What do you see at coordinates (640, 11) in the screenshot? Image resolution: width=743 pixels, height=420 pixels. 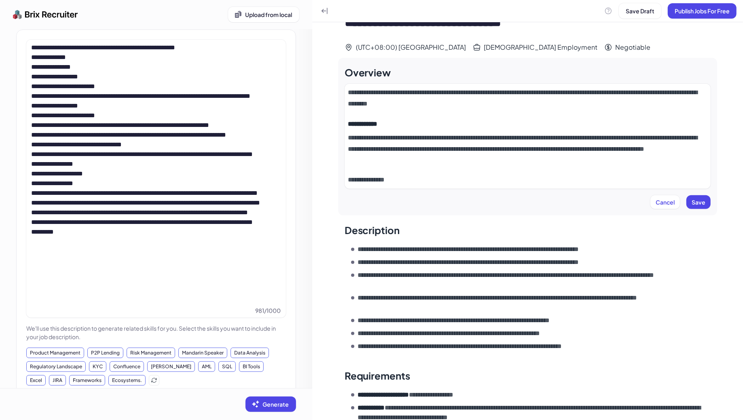 I see `button: Save Draft` at bounding box center [640, 11].